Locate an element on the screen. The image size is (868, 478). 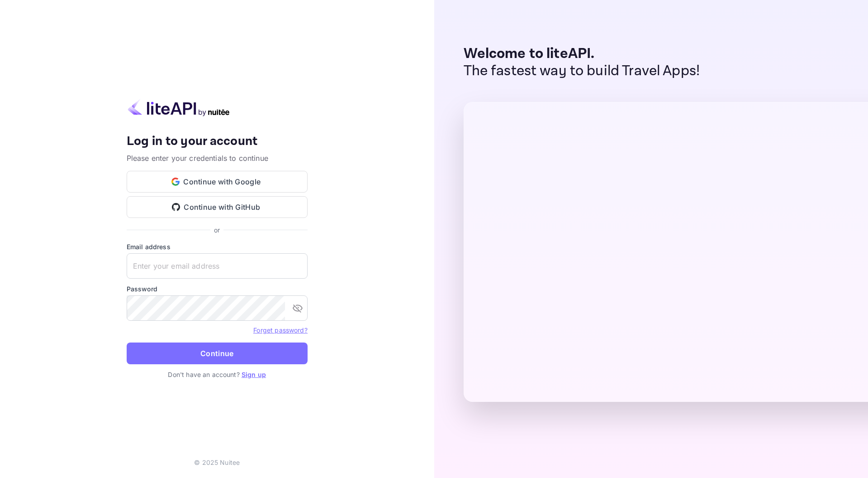
p: Please enter your credentials to continue is located at coordinates (217, 158).